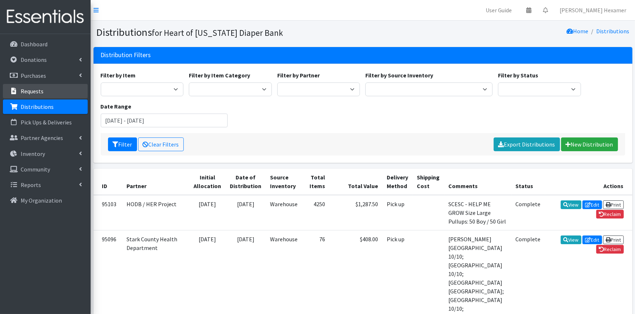  What do you see at coordinates (518, 75) in the screenshot?
I see `label: Filter by Status` at bounding box center [518, 75].